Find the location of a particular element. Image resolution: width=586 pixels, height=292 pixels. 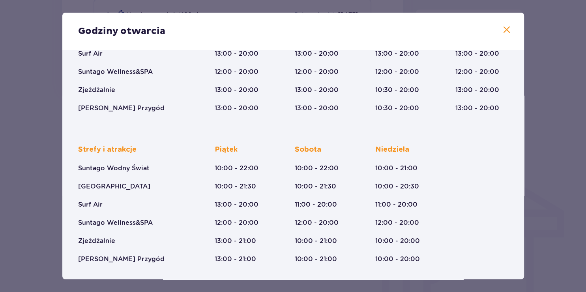

p: 10:00 - 20:30 is located at coordinates (397, 186).